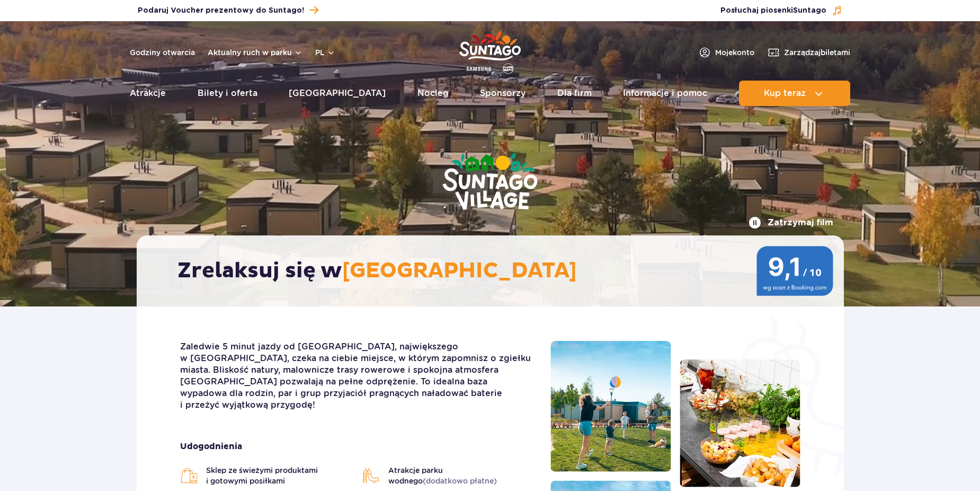 This screenshot has height=491, width=980. What do you see at coordinates (735, 52) in the screenshot?
I see `span: Moje konto` at bounding box center [735, 52].